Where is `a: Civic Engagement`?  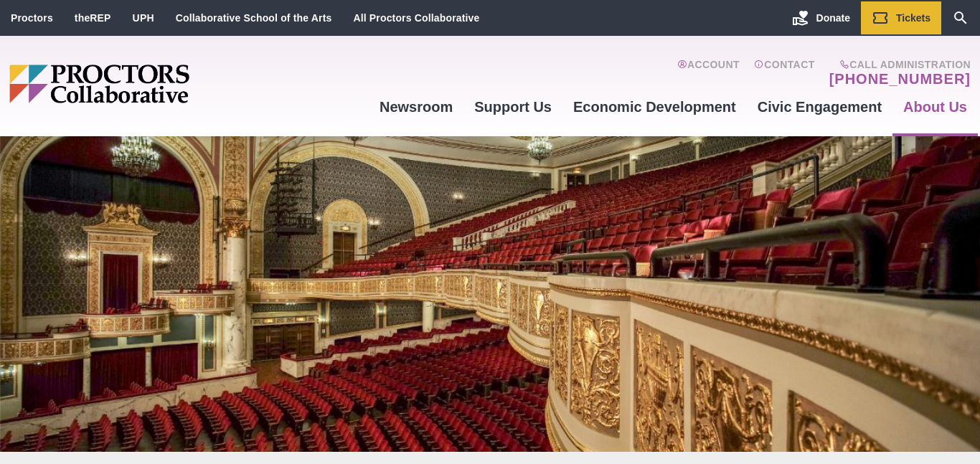
a: Civic Engagement is located at coordinates (819, 107).